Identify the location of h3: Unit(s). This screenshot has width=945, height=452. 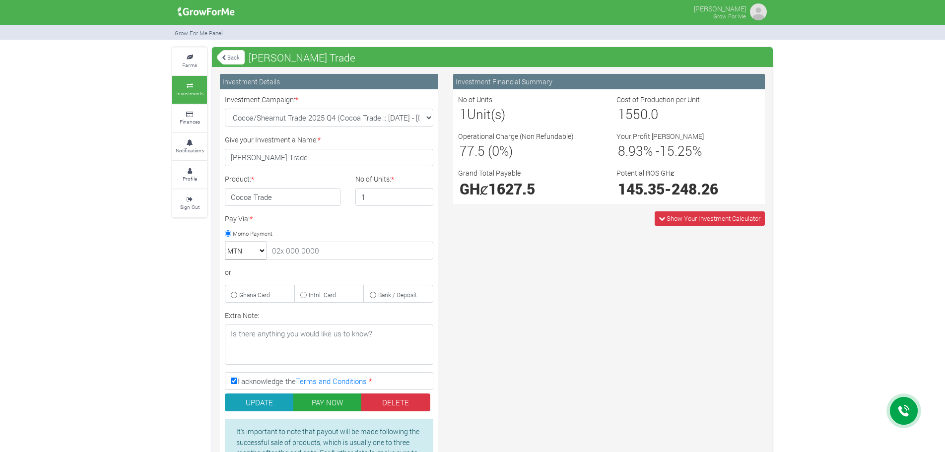
(530, 114).